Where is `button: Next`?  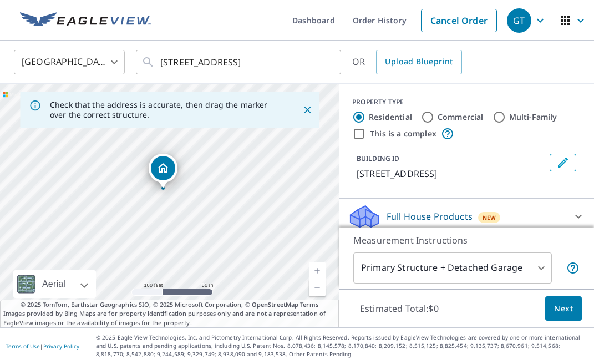 button: Next is located at coordinates (564, 309).